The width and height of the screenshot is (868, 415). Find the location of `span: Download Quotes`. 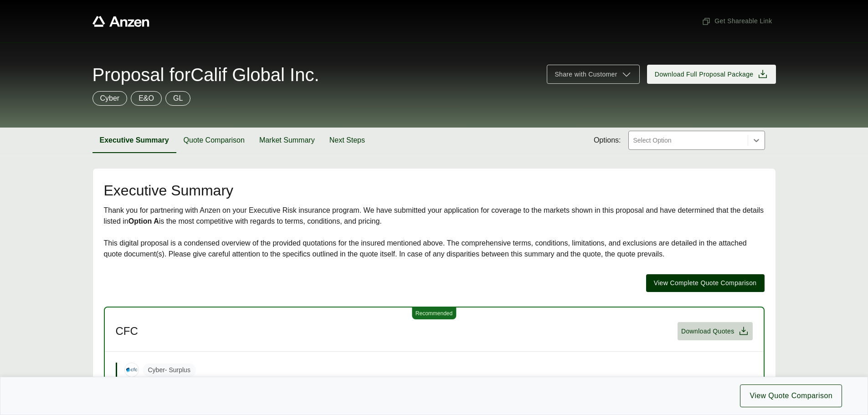

span: Download Quotes is located at coordinates (708, 331).